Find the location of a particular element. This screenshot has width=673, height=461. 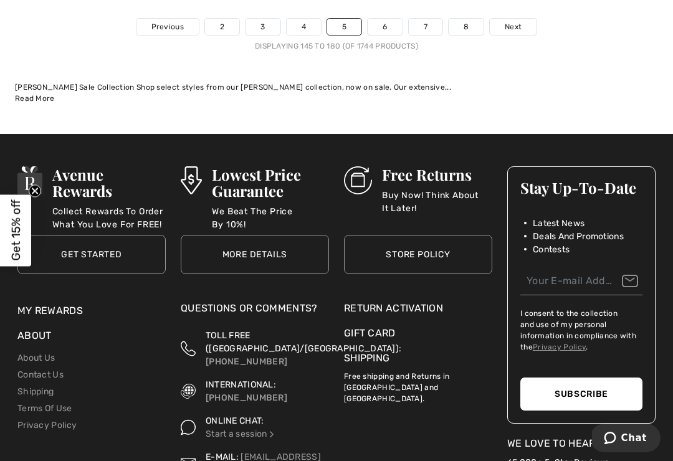

img: Toll Free (Canada/US) is located at coordinates (188, 348).